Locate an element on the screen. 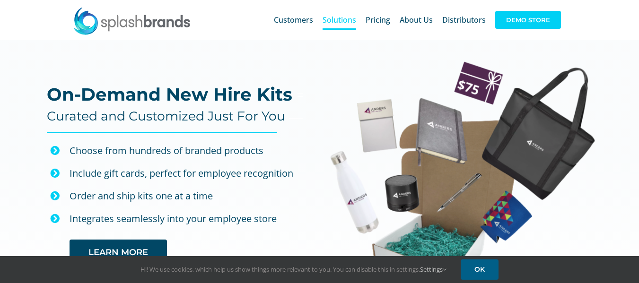  p: Order and ship kits one at a time is located at coordinates (186, 196).